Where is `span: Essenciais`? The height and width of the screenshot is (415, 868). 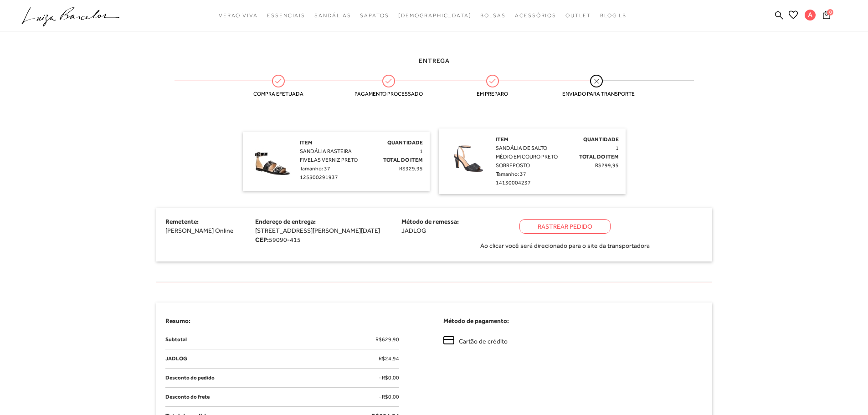 span: Essenciais is located at coordinates (286, 15).